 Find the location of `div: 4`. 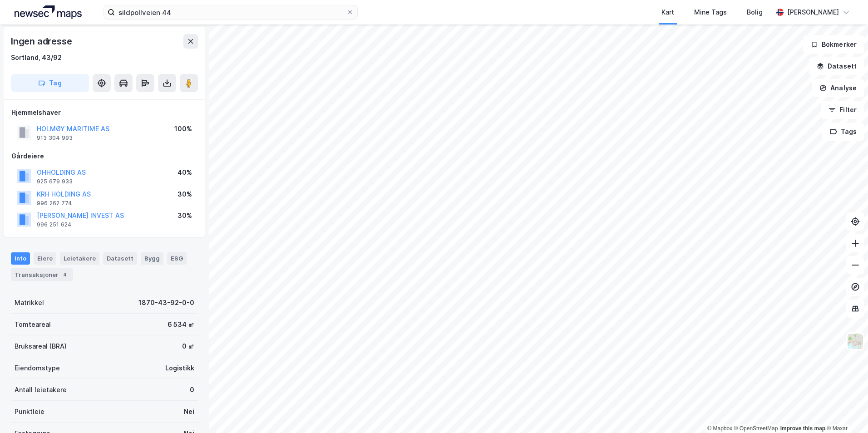

div: 4 is located at coordinates (65, 274).